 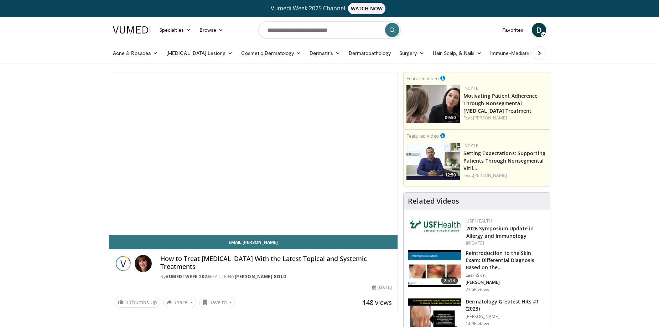 What do you see at coordinates (271, 53) in the screenshot?
I see `a: Cosmetic Dermatology` at bounding box center [271, 53].